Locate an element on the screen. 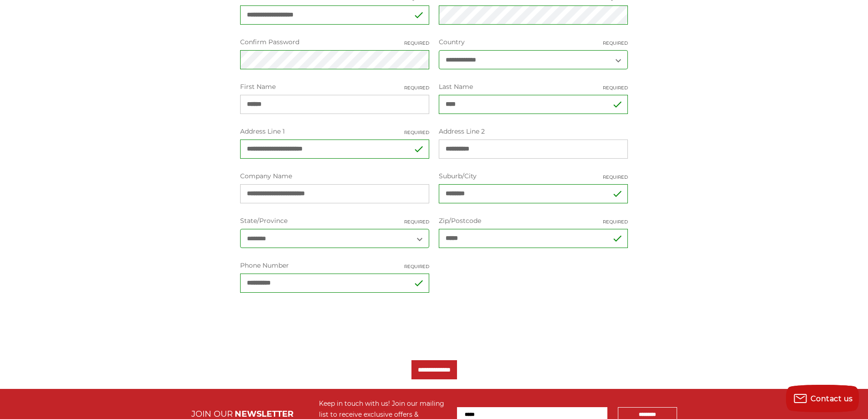  button: Contact us is located at coordinates (823, 399).